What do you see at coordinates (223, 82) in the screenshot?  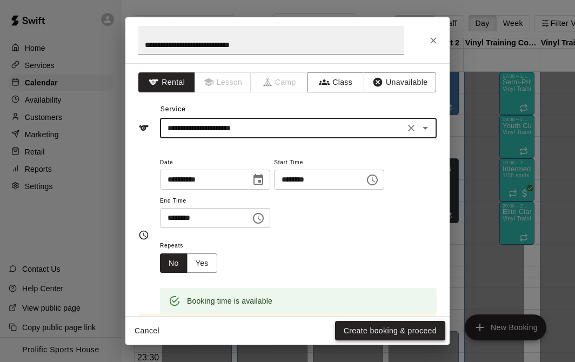 I see `span: Lessons must be created in the Services page first` at bounding box center [223, 82].